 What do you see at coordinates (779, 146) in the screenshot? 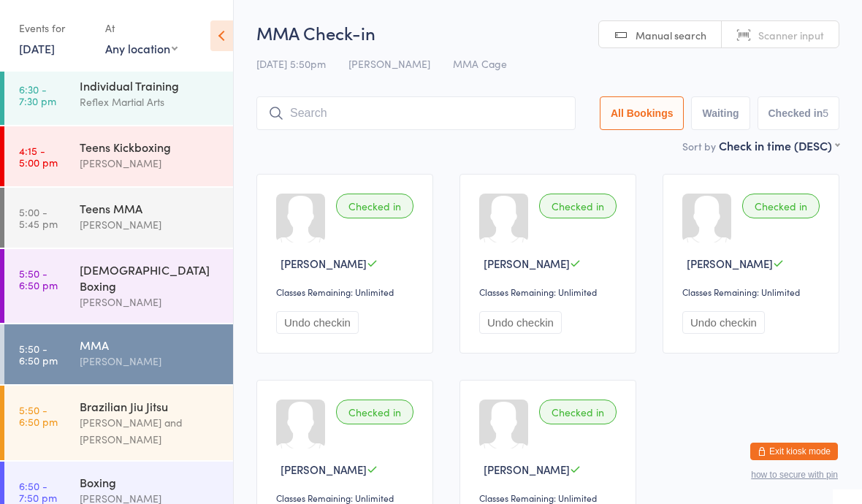
I see `div: Check in time (DESC)` at bounding box center [779, 146].